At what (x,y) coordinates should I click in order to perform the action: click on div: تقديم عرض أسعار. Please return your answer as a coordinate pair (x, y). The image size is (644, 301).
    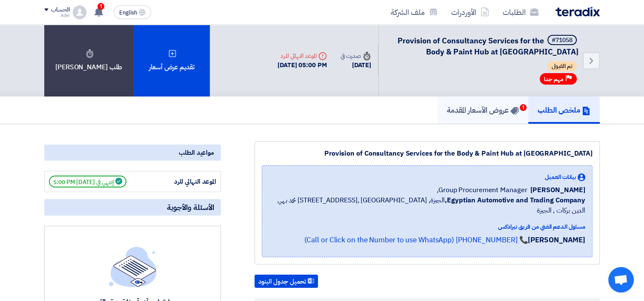
    Looking at the image, I should click on (172, 61).